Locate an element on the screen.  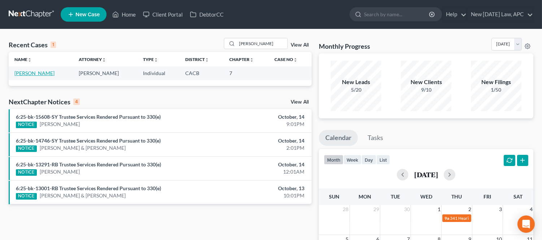
span: Mon is located at coordinates (365, 197).